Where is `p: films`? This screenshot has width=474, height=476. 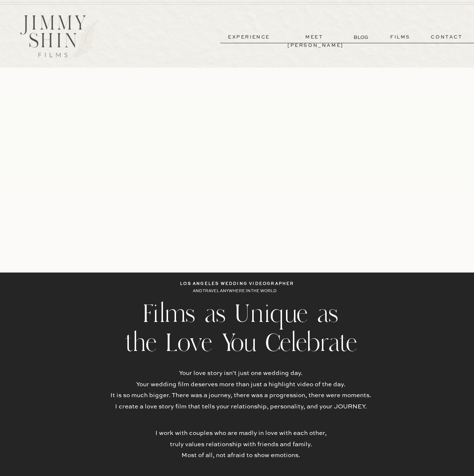 p: films is located at coordinates (400, 37).